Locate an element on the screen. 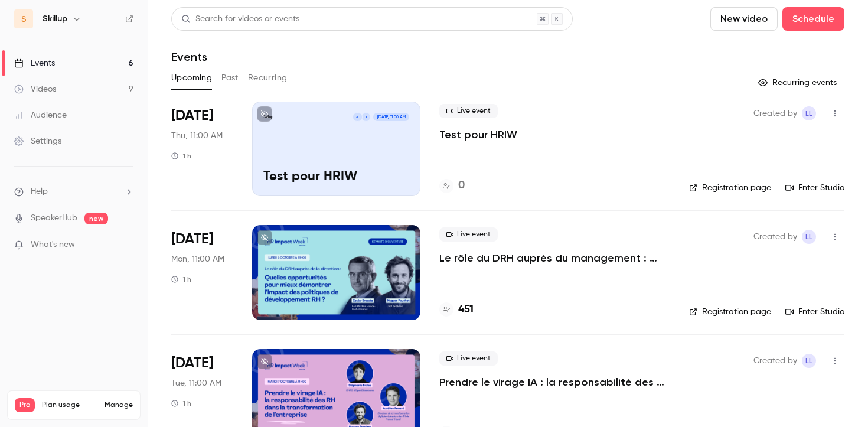 The width and height of the screenshot is (868, 427). a: Manage is located at coordinates (119, 405).